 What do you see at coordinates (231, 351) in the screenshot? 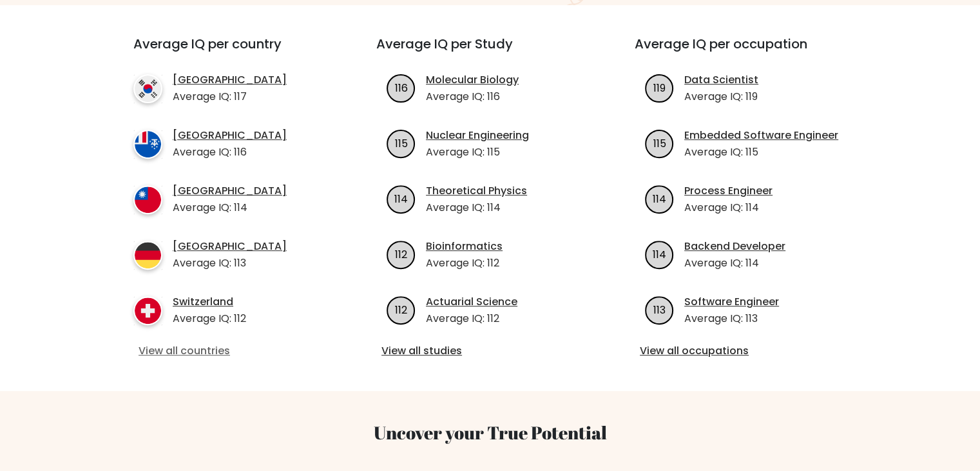
I see `a: View all countries` at bounding box center [231, 351].